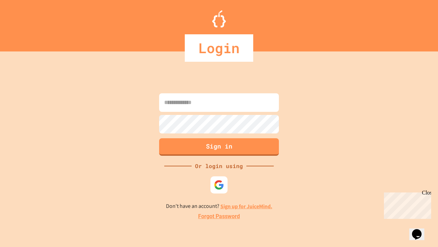 Image resolution: width=438 pixels, height=247 pixels. Describe the element at coordinates (247, 206) in the screenshot. I see `a: Sign up for JuiceMind.` at that location.